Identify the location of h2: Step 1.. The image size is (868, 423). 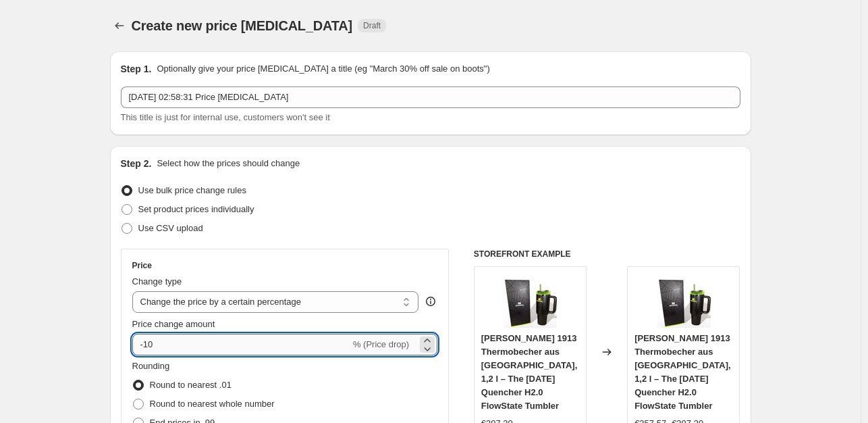
(137, 69).